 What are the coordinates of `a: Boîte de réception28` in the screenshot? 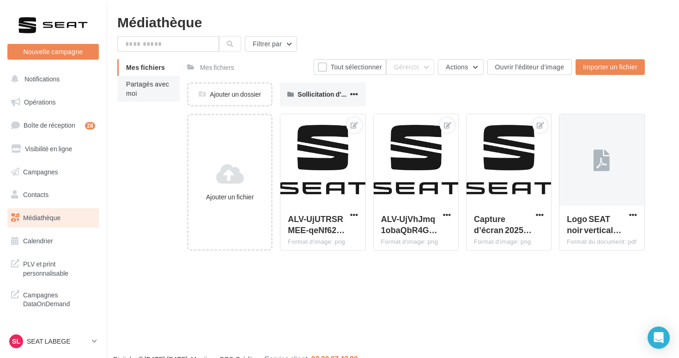 It's located at (53, 125).